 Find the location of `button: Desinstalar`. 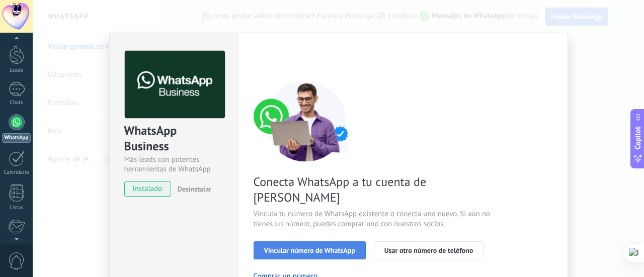

button: Desinstalar is located at coordinates (192, 189).